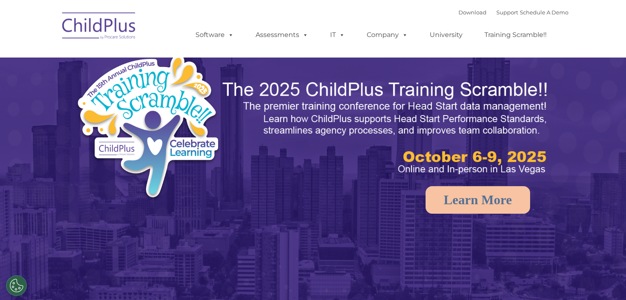 The height and width of the screenshot is (300, 626). Describe the element at coordinates (472, 12) in the screenshot. I see `a: Download` at that location.